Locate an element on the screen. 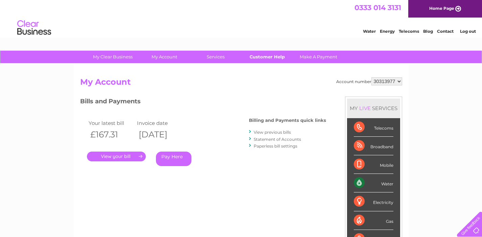 The height and width of the screenshot is (237, 482). a: Customer Help is located at coordinates (267, 57).